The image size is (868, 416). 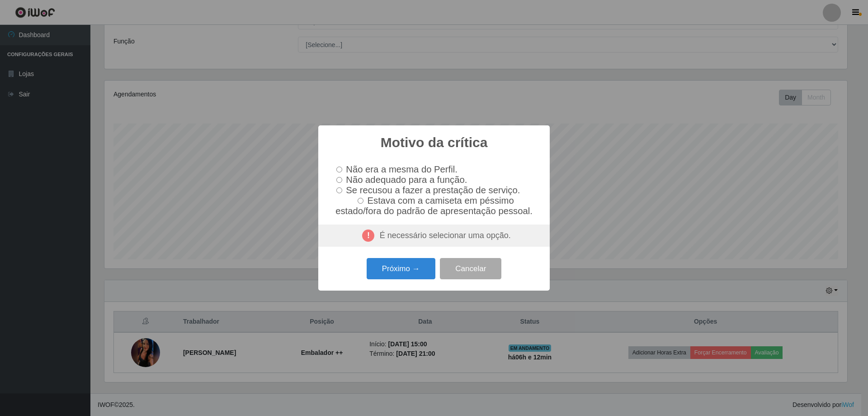 What do you see at coordinates (434, 205) in the screenshot?
I see `span: Estava com a camiseta em péssimo estado/fora do padrão de apresentação pessoal.` at bounding box center [434, 205].